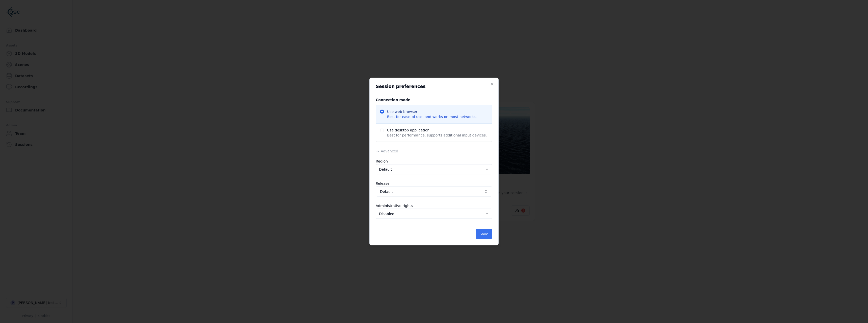  I want to click on label: Region, so click(382, 161).